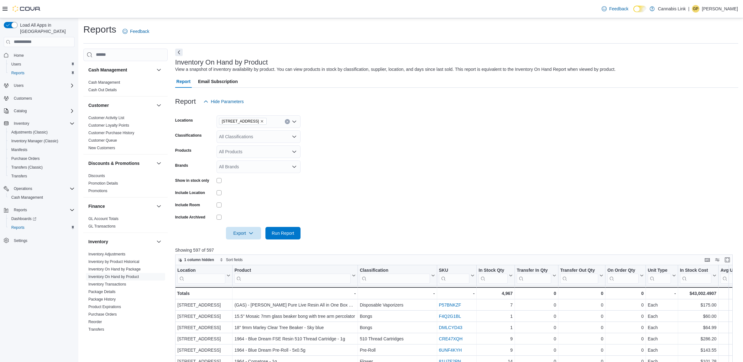  I want to click on div: Transfer In Qty, so click(534, 270).